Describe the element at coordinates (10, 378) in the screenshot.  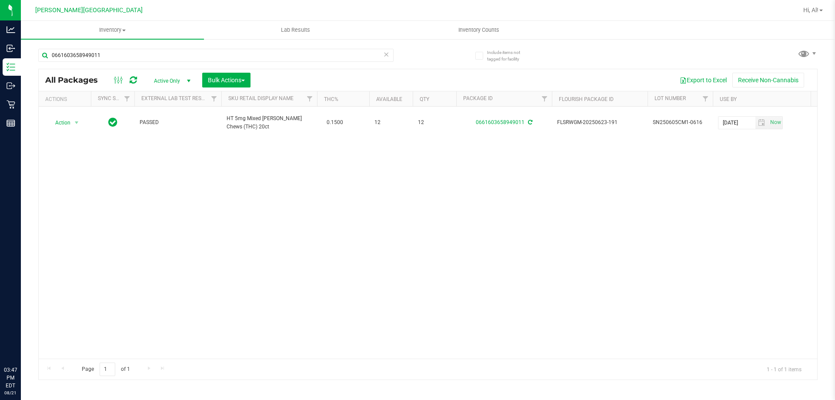
I see `p: 03:47 PM EDT` at that location.